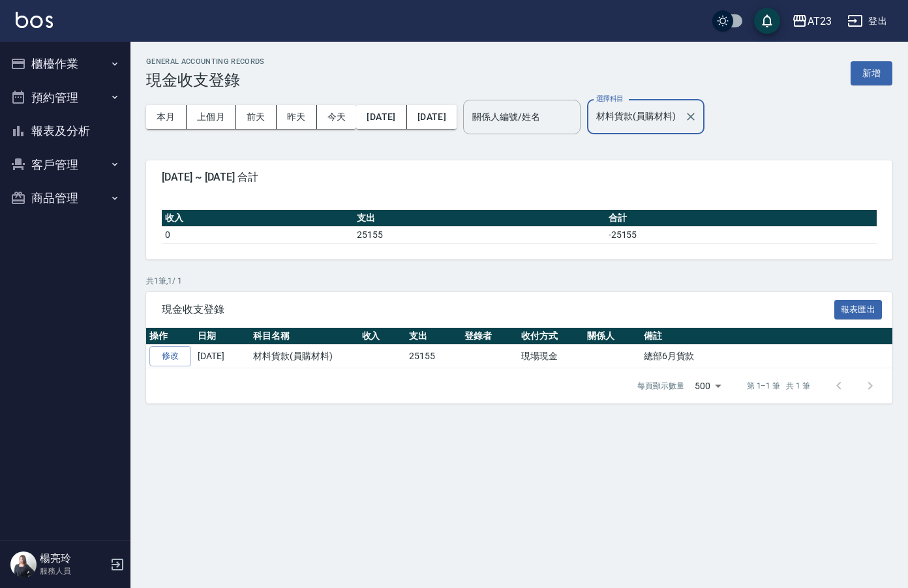 This screenshot has height=588, width=908. What do you see at coordinates (858, 310) in the screenshot?
I see `button: 報表匯出` at bounding box center [858, 310].